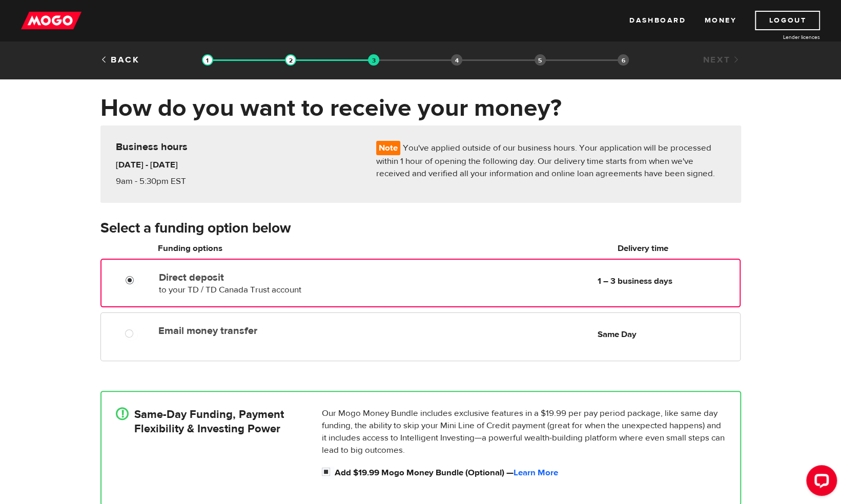 The image size is (841, 504). What do you see at coordinates (535, 473) in the screenshot?
I see `a: Learn More` at bounding box center [535, 473].